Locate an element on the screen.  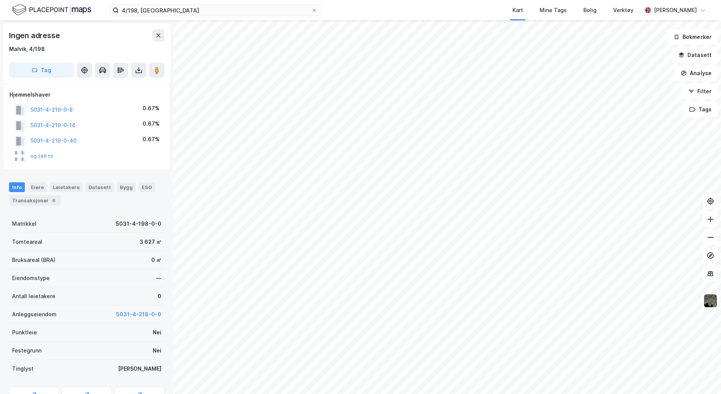
button: Tags is located at coordinates (700, 109).